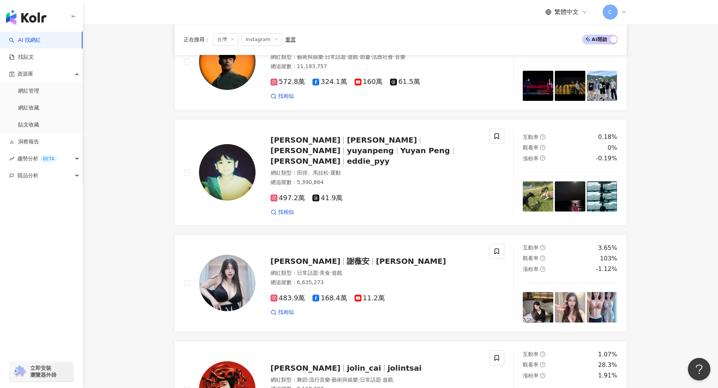 This screenshot has width=718, height=388. Describe the element at coordinates (370, 380) in the screenshot. I see `span: 日常話題` at that location.